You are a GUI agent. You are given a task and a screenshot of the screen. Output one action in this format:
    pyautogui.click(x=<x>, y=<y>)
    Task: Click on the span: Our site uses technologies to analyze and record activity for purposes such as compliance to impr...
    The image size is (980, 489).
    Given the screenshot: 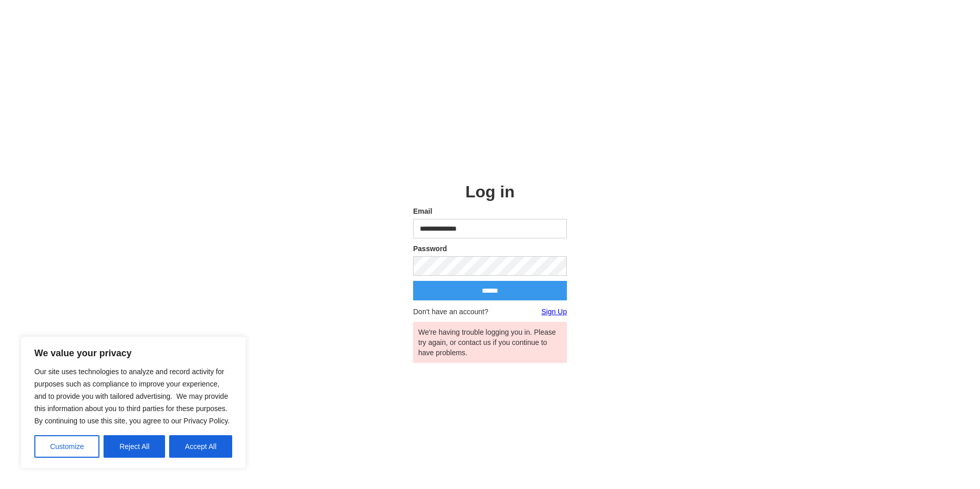 What is the action you would take?
    pyautogui.click(x=131, y=396)
    